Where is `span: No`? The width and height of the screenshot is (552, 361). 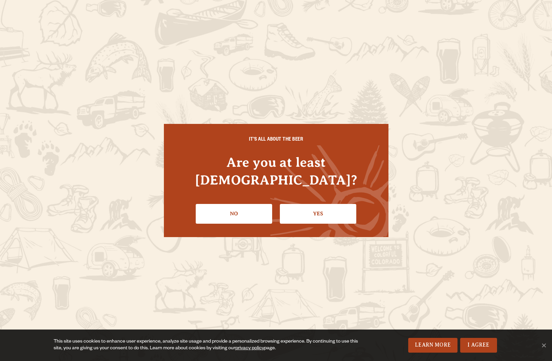 span: No is located at coordinates (543, 345).